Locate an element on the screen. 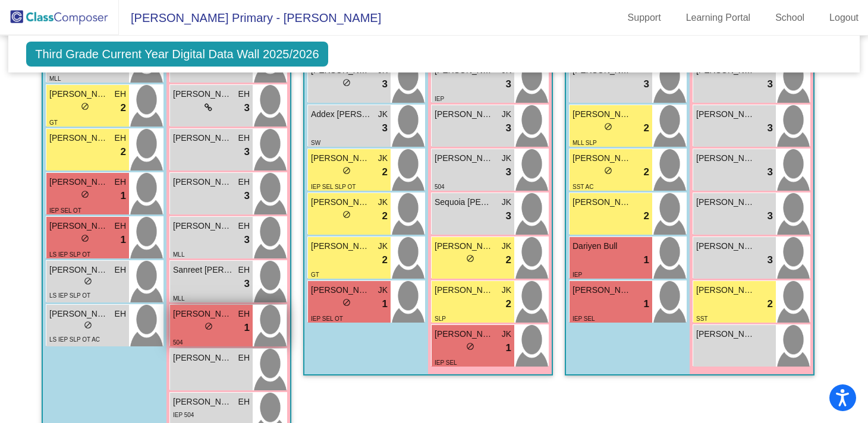  span: IEP SEL SLP OT is located at coordinates (333, 187).